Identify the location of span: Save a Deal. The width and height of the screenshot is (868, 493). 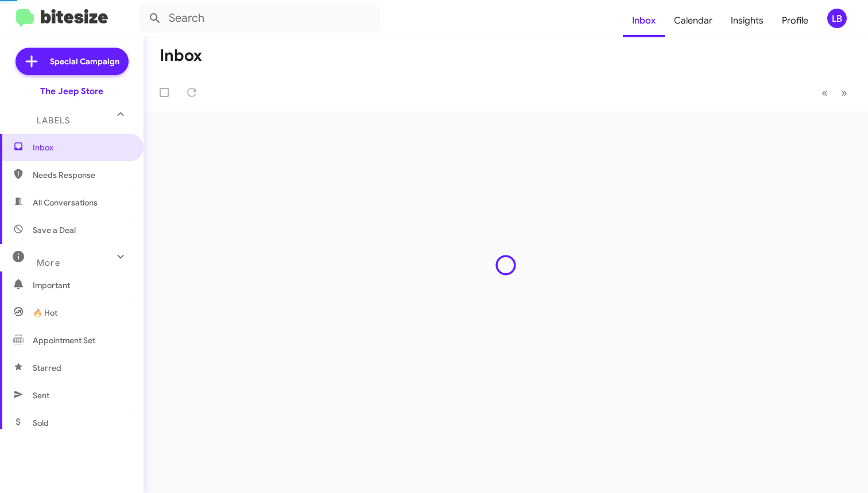
(54, 230).